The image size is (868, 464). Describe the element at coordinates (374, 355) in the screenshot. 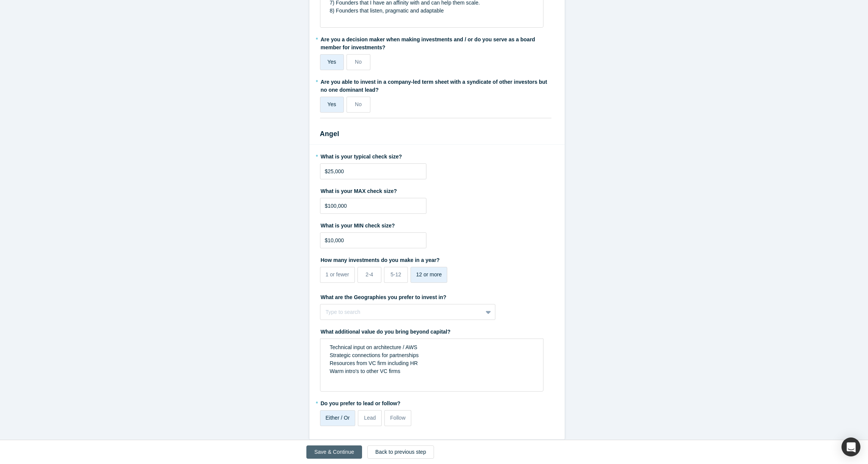

I see `span: Strategic connections for partnerships` at that location.